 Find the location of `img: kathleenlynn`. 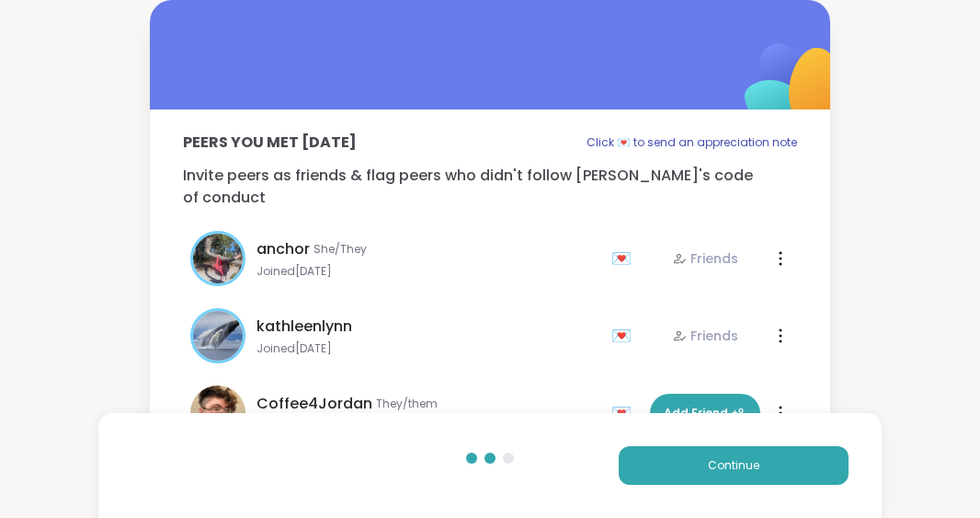

img: kathleenlynn is located at coordinates (218, 336).